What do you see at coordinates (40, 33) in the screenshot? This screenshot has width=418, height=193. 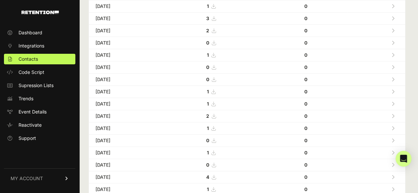 I see `a: Dashboard` at bounding box center [40, 33].